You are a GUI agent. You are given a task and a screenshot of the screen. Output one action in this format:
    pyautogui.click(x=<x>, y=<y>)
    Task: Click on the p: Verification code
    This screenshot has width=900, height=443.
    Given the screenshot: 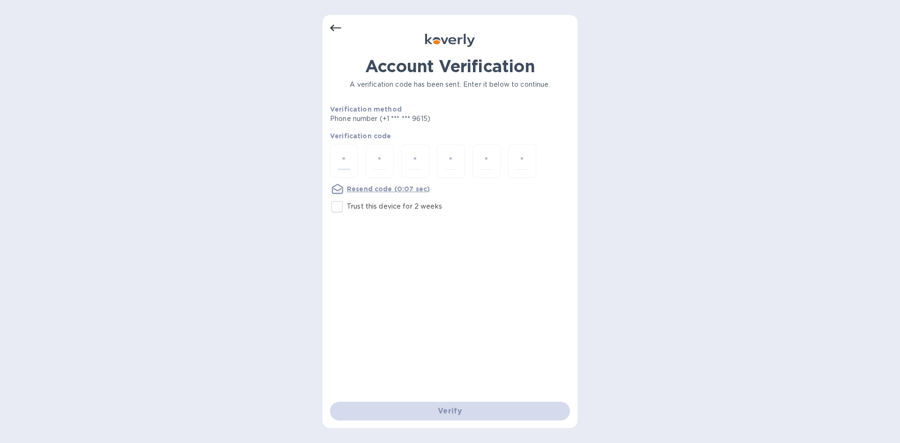 What is the action you would take?
    pyautogui.click(x=450, y=136)
    